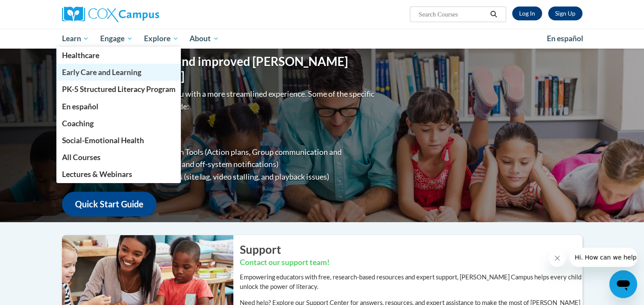 The width and height of the screenshot is (644, 305). What do you see at coordinates (527, 13) in the screenshot?
I see `a: Log In` at bounding box center [527, 13].